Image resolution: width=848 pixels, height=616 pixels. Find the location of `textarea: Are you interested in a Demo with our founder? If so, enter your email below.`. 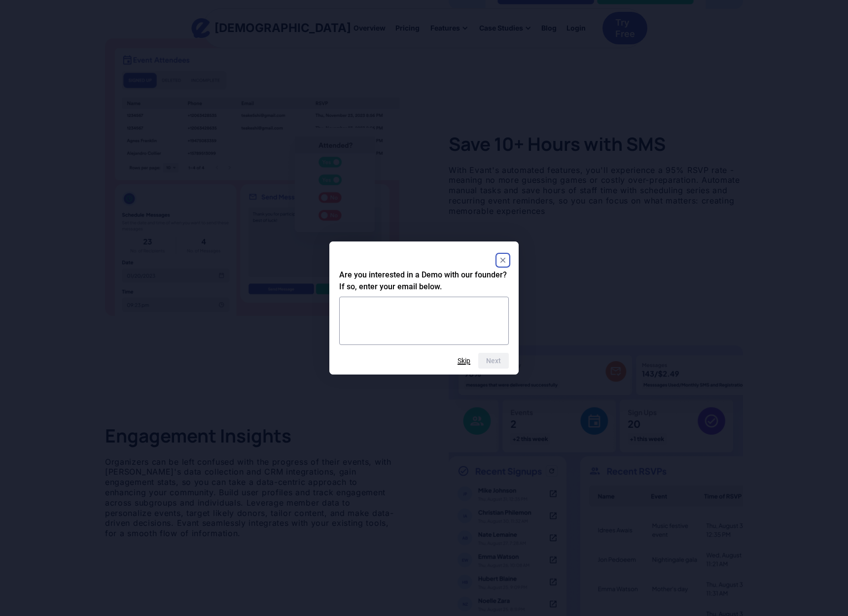

textarea: Are you interested in a Demo with our founder? If so, enter your email below. is located at coordinates (424, 321).